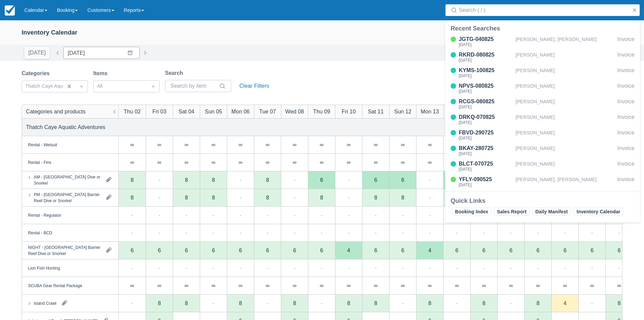 The width and height of the screenshot is (644, 320). I want to click on div: BLCT-070725, so click(486, 164).